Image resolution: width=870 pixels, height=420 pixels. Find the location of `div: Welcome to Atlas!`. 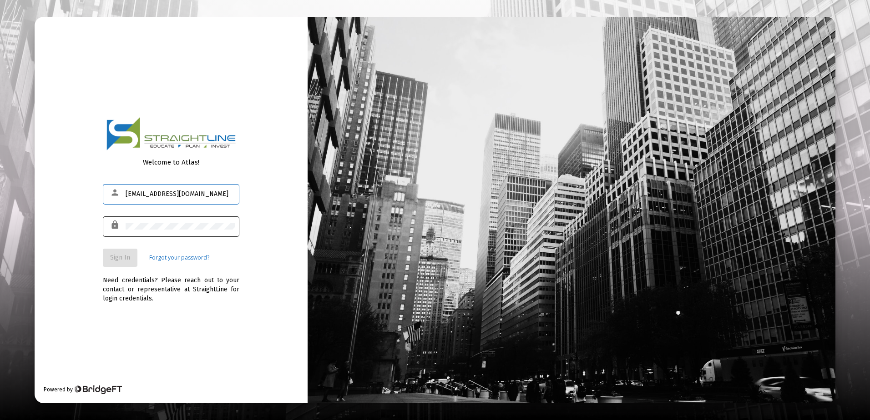

div: Welcome to Atlas! is located at coordinates (171, 162).